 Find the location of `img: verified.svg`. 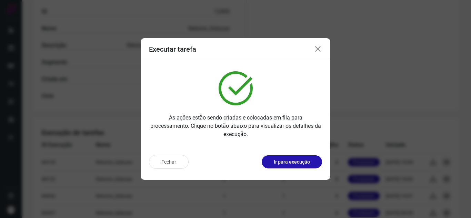

img: verified.svg is located at coordinates (236, 88).